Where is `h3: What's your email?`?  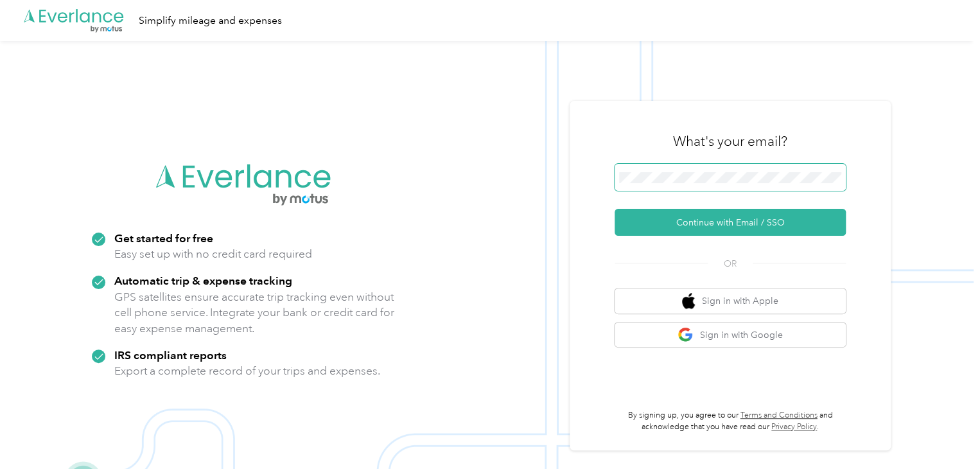 h3: What's your email? is located at coordinates (730, 141).